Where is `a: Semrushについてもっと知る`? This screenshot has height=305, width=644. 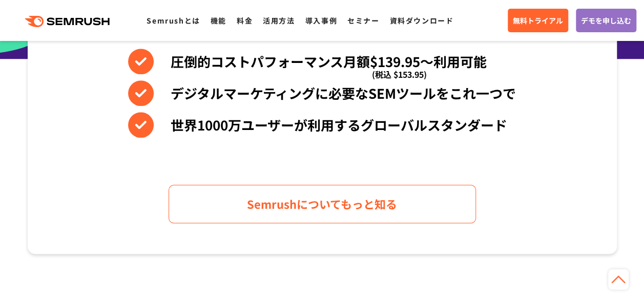 a: Semrushについてもっと知る is located at coordinates (322, 204).